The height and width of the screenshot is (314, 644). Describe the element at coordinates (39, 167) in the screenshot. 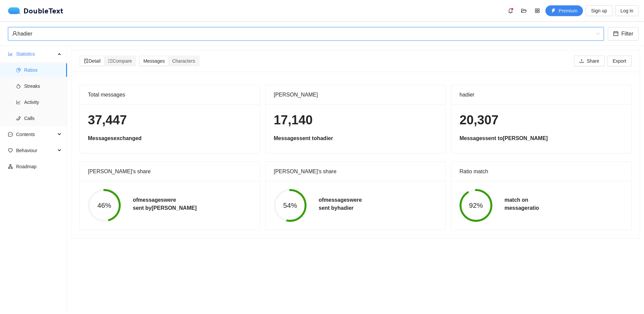

I see `span: Roadmap` at that location.